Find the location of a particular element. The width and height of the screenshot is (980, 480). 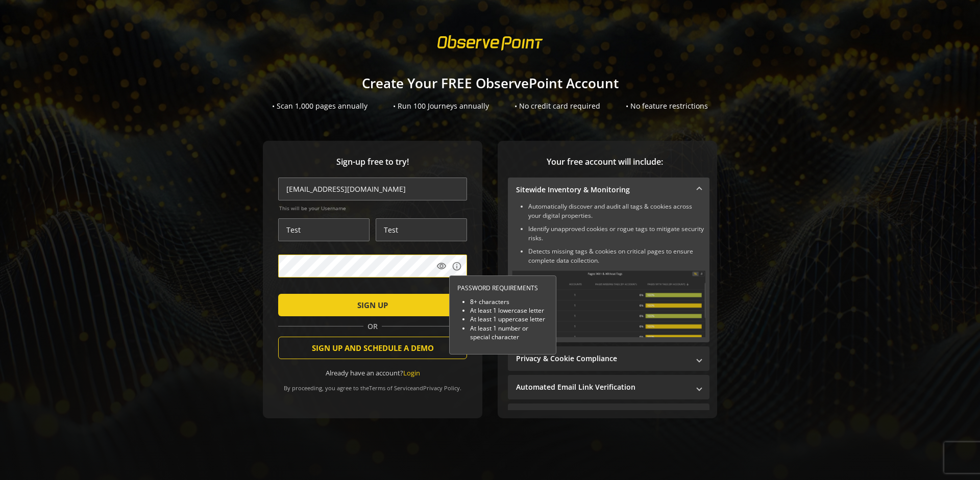

div: • No credit card required is located at coordinates (557, 106).